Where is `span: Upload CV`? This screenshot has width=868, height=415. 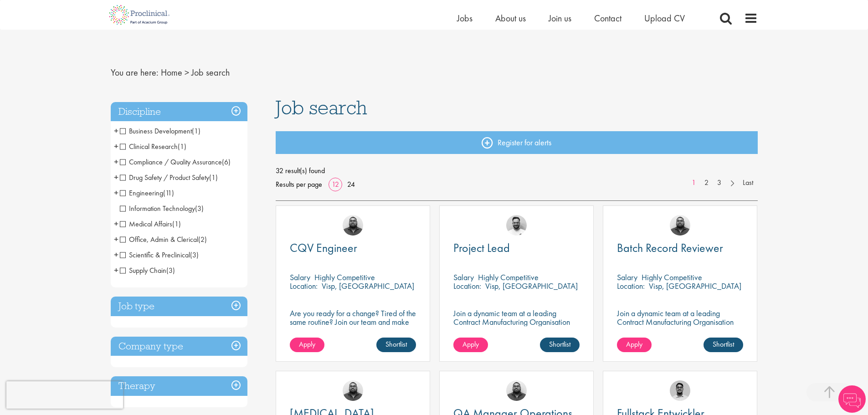
span: Upload CV is located at coordinates (664, 18).